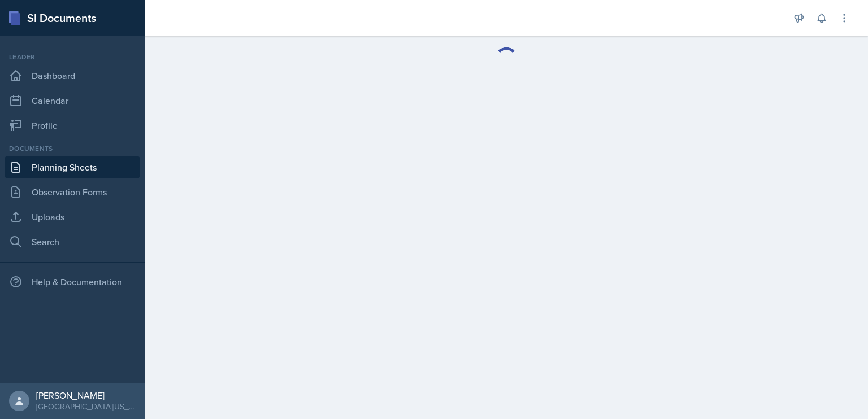 Image resolution: width=868 pixels, height=419 pixels. Describe the element at coordinates (72, 57) in the screenshot. I see `div: Leader` at that location.